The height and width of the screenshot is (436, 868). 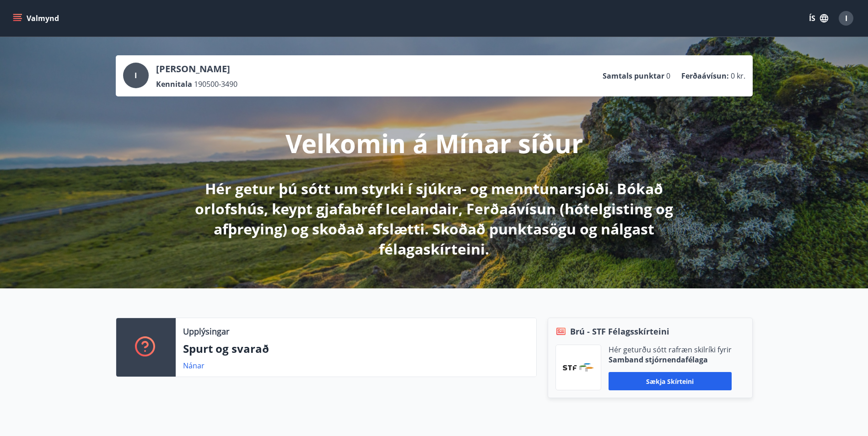 What do you see at coordinates (206, 332) in the screenshot?
I see `p: Upplýsingar` at bounding box center [206, 332].